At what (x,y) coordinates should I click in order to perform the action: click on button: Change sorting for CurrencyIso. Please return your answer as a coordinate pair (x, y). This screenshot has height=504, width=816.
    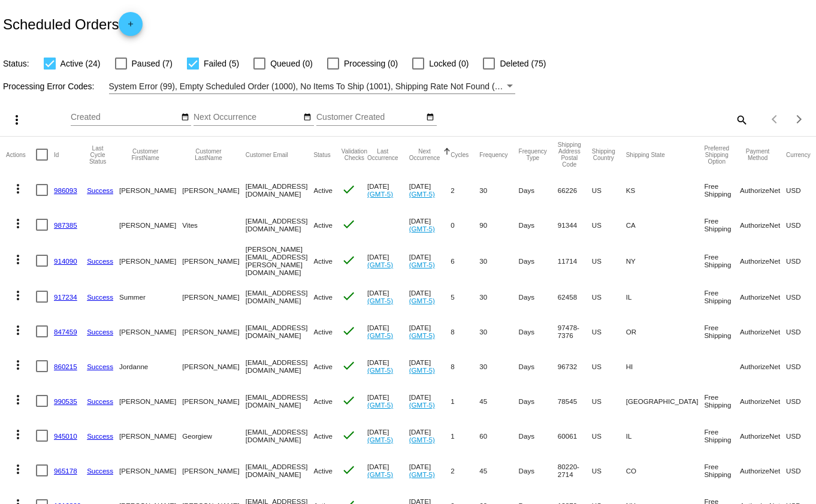
    Looking at the image, I should click on (798, 154).